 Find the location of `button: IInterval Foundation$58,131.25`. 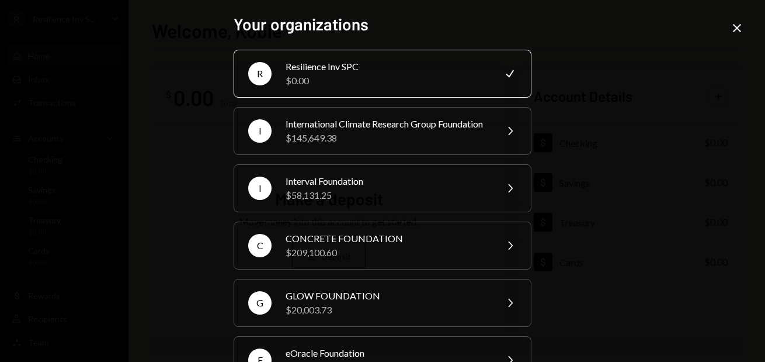

button: IInterval Foundation$58,131.25 is located at coordinates (383, 188).